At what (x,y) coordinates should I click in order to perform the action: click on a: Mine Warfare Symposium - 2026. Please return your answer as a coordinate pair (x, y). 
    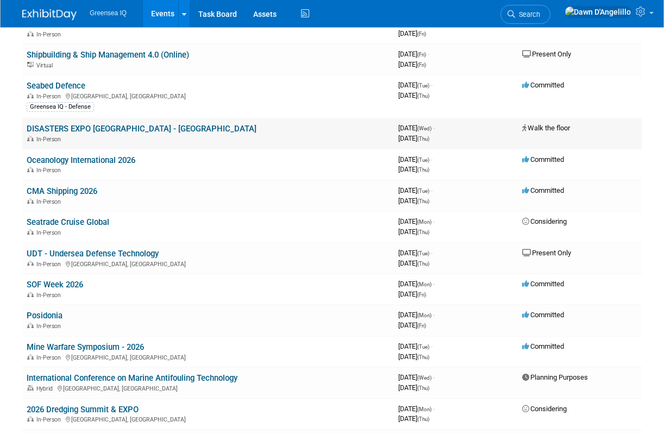
    Looking at the image, I should click on (85, 347).